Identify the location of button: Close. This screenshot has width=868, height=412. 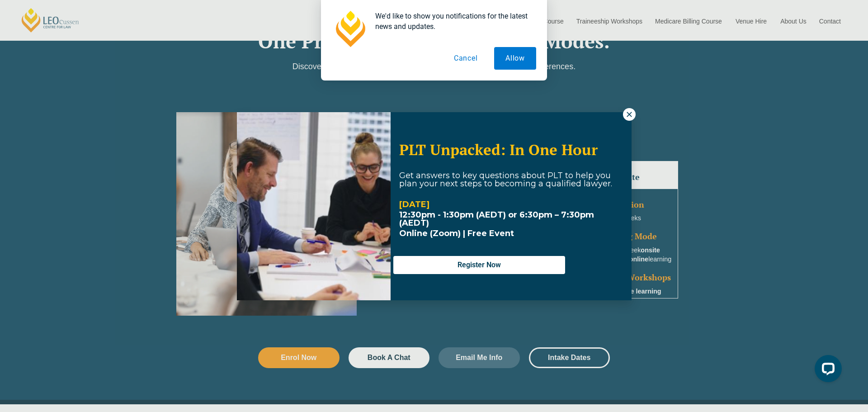
(629, 114).